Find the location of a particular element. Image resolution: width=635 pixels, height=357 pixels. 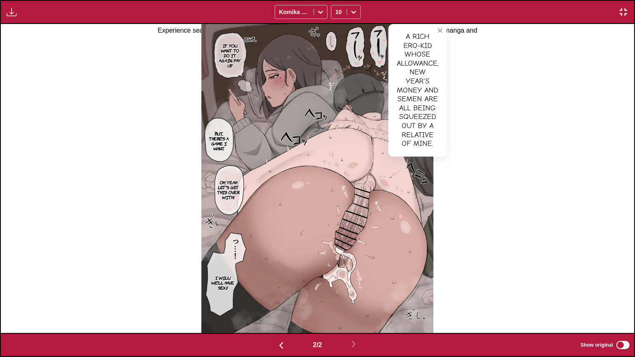

p: I will! We'll have sex!! is located at coordinates (223, 283).